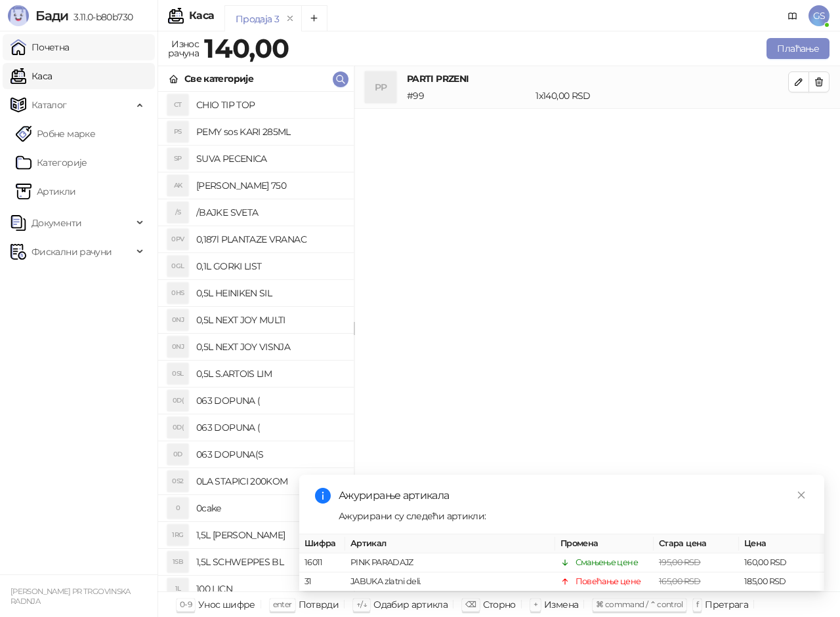 This screenshot has width=840, height=617. What do you see at coordinates (178, 374) in the screenshot?
I see `div: 0SL` at bounding box center [178, 374].